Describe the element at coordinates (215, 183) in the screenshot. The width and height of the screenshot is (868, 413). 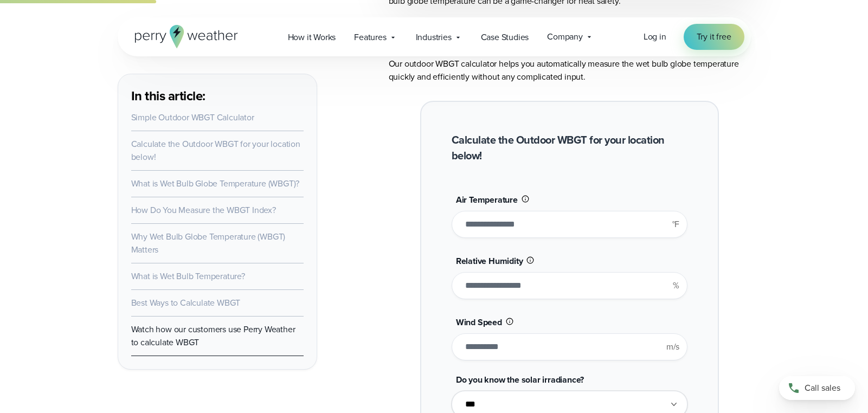
I see `a: What is Wet Bulb Globe Temperature (WBGT)?` at that location.